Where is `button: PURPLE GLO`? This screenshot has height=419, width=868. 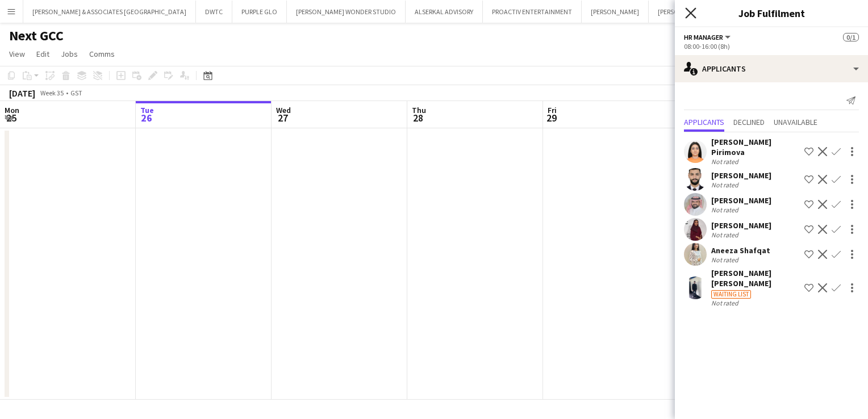 button: PURPLE GLO is located at coordinates (259, 11).